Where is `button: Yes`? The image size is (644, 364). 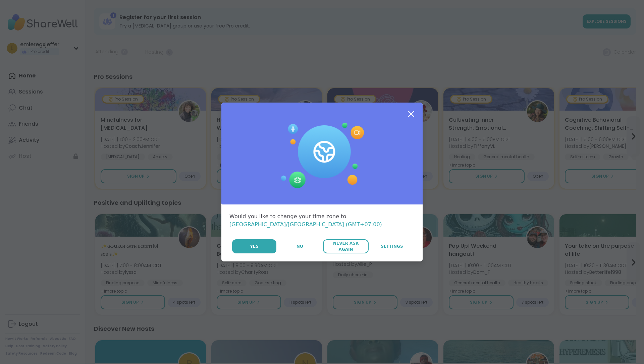
button: Yes is located at coordinates (254, 246).